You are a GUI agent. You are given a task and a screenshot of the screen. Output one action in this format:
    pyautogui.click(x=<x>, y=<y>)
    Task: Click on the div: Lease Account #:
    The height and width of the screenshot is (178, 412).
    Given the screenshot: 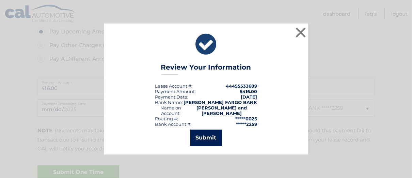 What is the action you would take?
    pyautogui.click(x=173, y=86)
    